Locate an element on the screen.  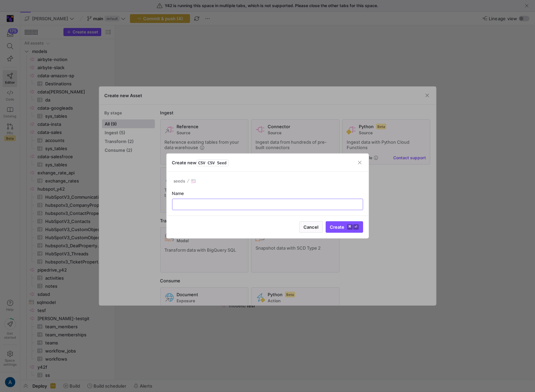
button: Cancel is located at coordinates (311, 227).